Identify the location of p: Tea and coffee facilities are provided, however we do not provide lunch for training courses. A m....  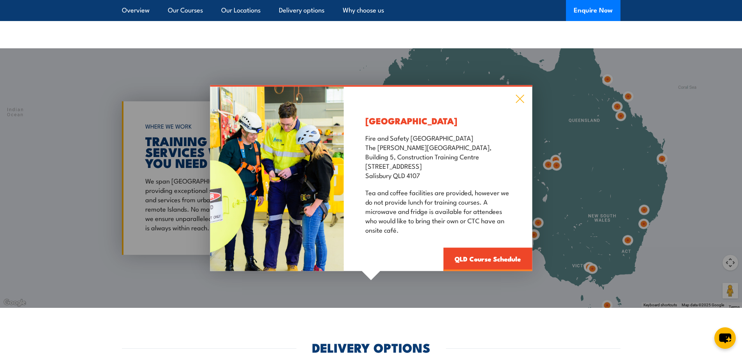
(438, 211).